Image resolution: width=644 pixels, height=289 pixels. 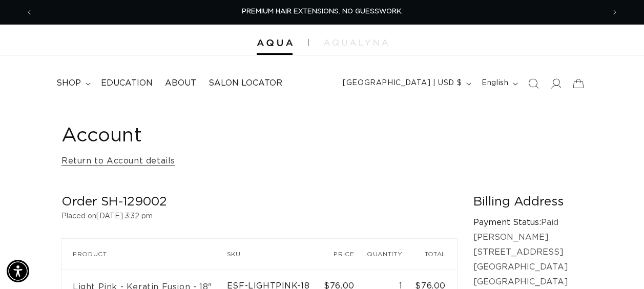 I want to click on a: Salon Locator, so click(x=245, y=83).